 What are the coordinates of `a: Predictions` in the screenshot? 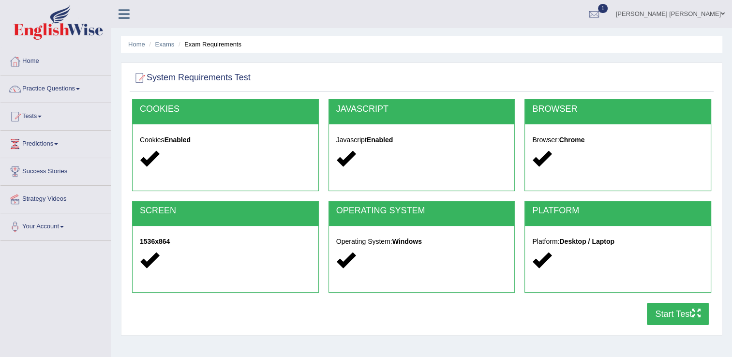 It's located at (56, 143).